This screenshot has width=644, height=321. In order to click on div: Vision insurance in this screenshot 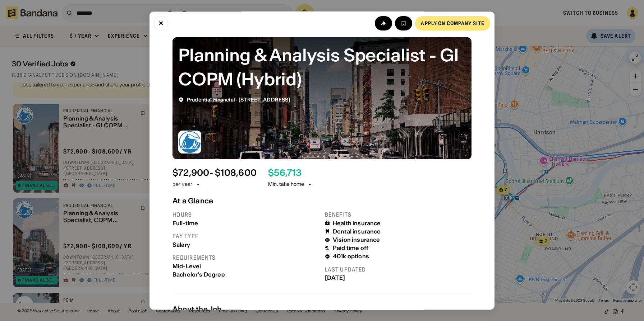, I will do `click(356, 240)`.